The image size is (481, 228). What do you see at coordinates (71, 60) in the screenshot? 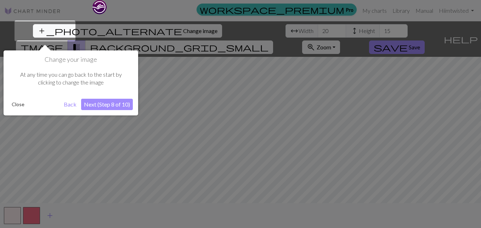
I see `h1: Change your image` at bounding box center [71, 60].